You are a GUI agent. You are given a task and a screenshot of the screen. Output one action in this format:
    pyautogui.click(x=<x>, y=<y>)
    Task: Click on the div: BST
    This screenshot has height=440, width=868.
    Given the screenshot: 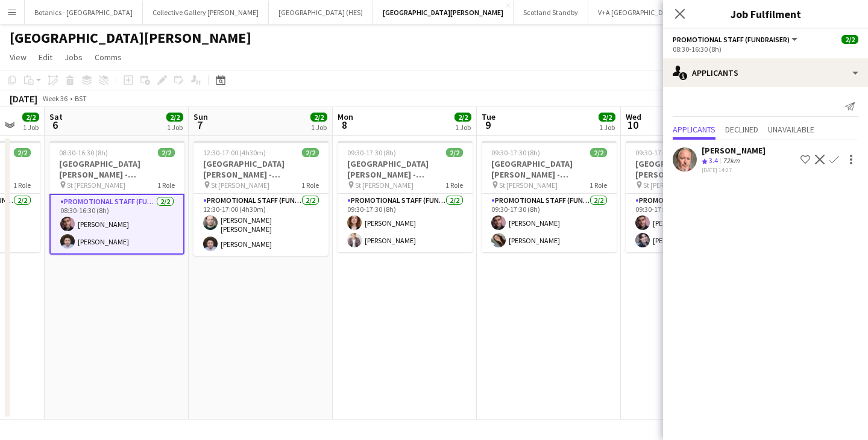 What is the action you would take?
    pyautogui.click(x=81, y=98)
    